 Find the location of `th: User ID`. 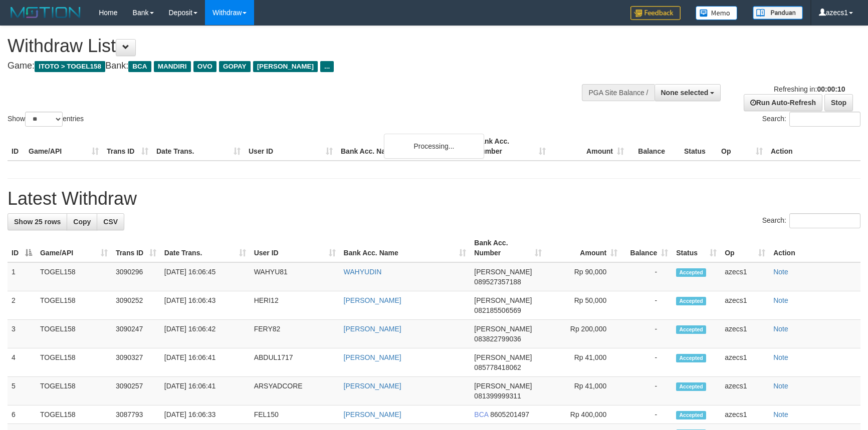

th: User ID is located at coordinates (290, 146).